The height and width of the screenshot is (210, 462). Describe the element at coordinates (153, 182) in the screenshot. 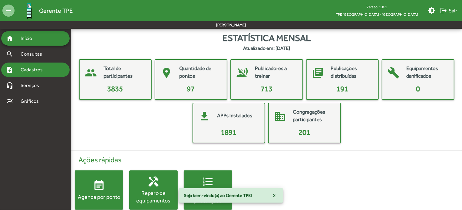

I see `mat-icon: handyman` at that location.